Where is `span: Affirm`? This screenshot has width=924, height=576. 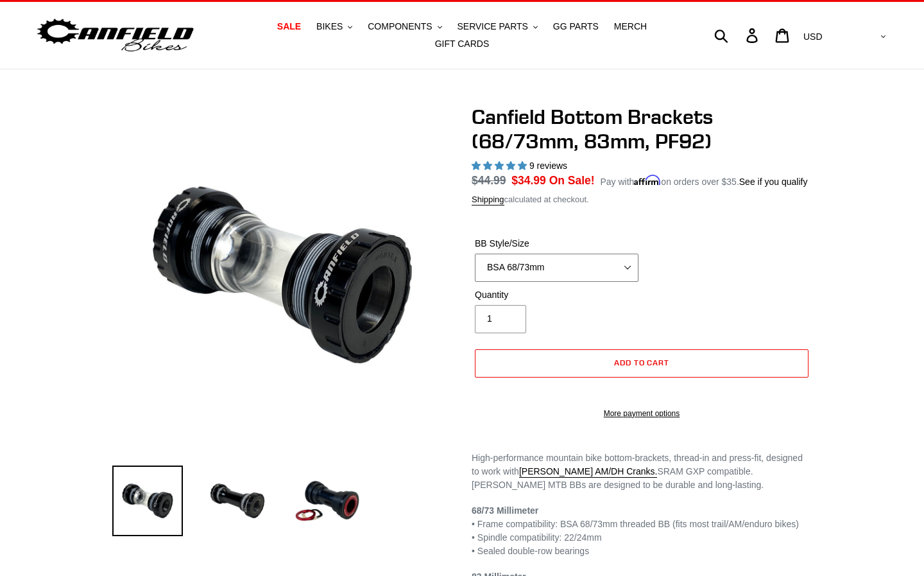 span: Affirm is located at coordinates (647, 180).